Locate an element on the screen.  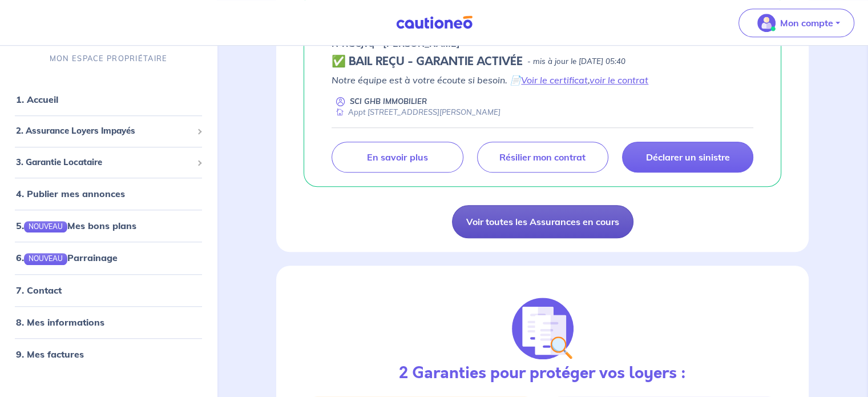
p: MON ESPACE PROPRIÉTAIRE is located at coordinates (109, 59).